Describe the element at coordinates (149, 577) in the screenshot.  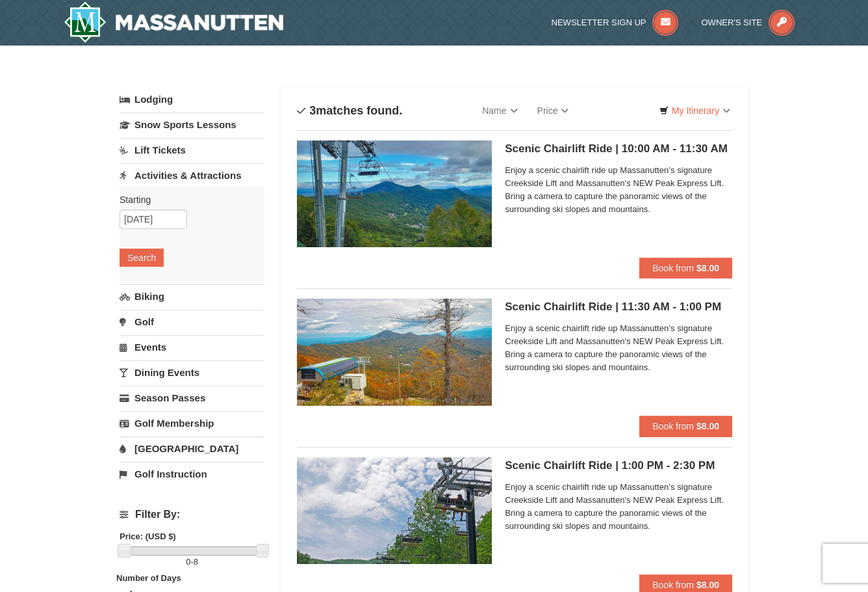
I see `strong: Number of Days` at that location.